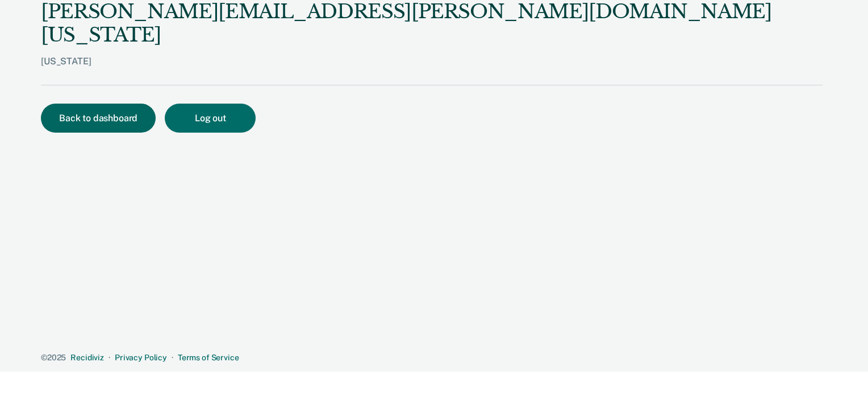 This screenshot has height=403, width=868. What do you see at coordinates (98, 118) in the screenshot?
I see `button: Back to dashboard` at bounding box center [98, 118].